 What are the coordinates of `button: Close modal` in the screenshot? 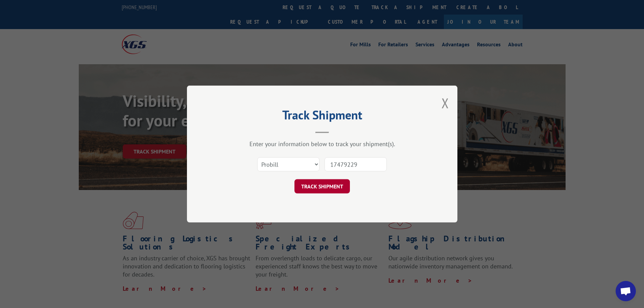 It's located at (445, 103).